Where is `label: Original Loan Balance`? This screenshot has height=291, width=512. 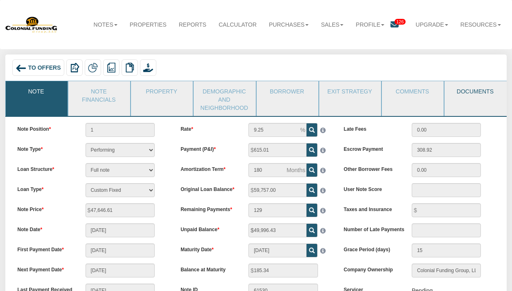
label: Original Loan Balance is located at coordinates (209, 188).